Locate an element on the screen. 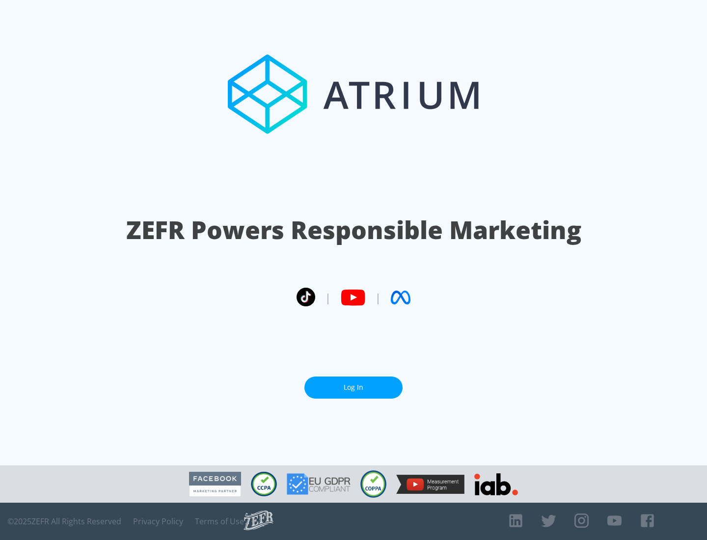 The width and height of the screenshot is (707, 540). a: Terms of Use is located at coordinates (219, 521).